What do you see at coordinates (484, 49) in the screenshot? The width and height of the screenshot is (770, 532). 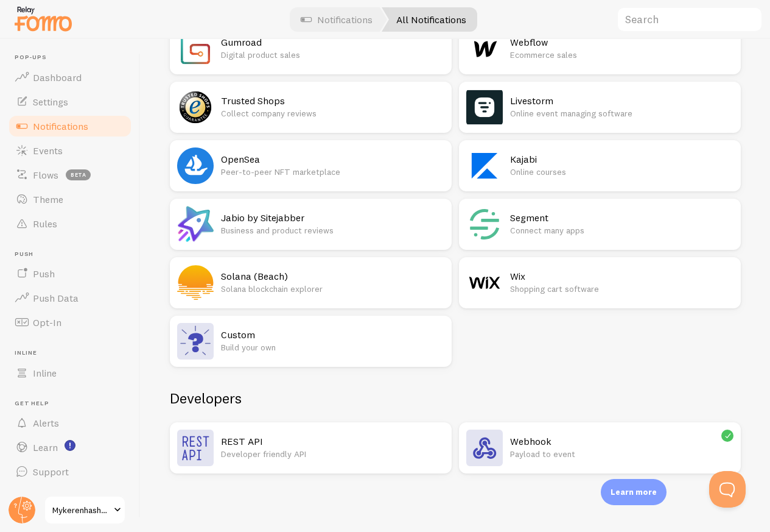 I see `img: Webflow` at bounding box center [484, 49].